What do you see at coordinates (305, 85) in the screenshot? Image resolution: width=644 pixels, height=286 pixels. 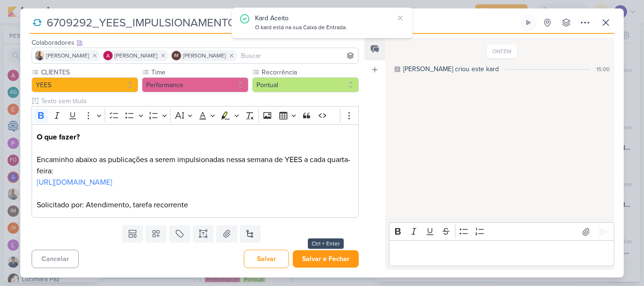 I see `button: Pontual` at bounding box center [305, 85].